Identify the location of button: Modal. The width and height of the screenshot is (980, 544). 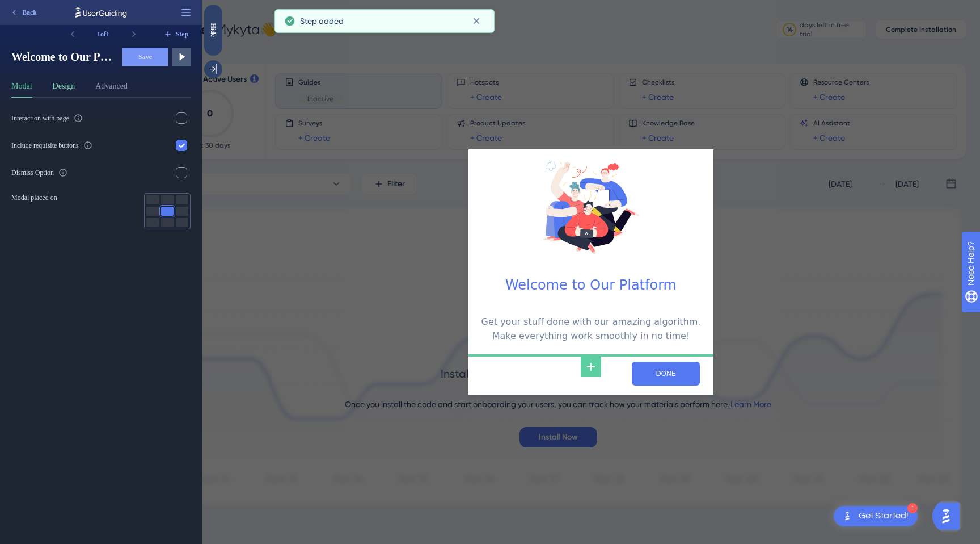
(21, 88).